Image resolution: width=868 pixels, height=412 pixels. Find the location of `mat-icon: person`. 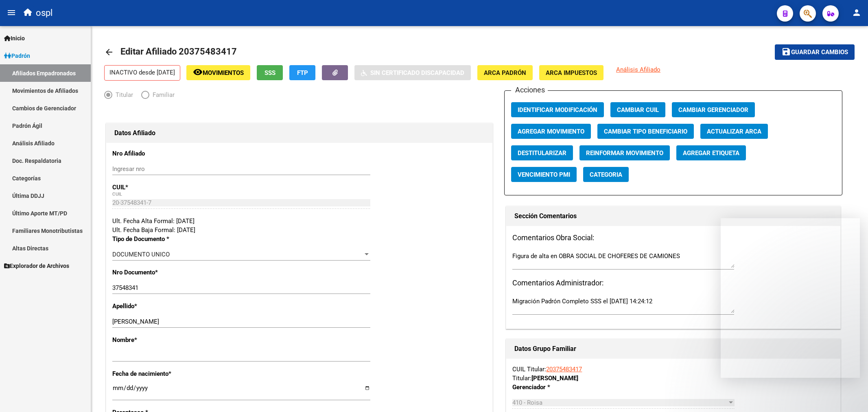

mat-icon: person is located at coordinates (857, 13).